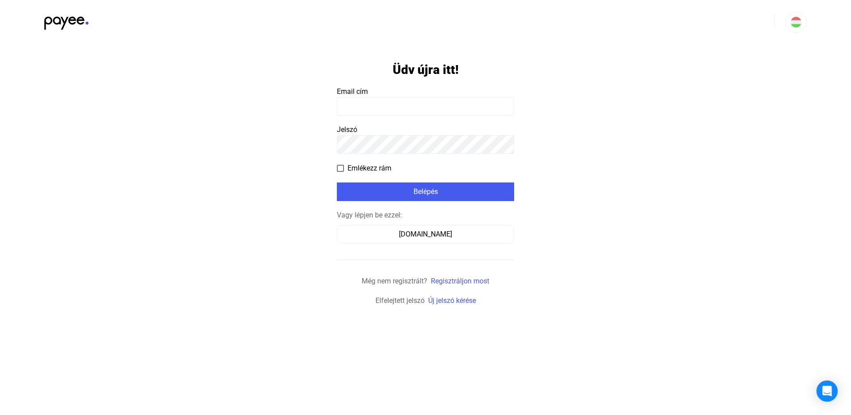 Image resolution: width=851 pixels, height=415 pixels. Describe the element at coordinates (796, 22) in the screenshot. I see `img: HU` at that location.